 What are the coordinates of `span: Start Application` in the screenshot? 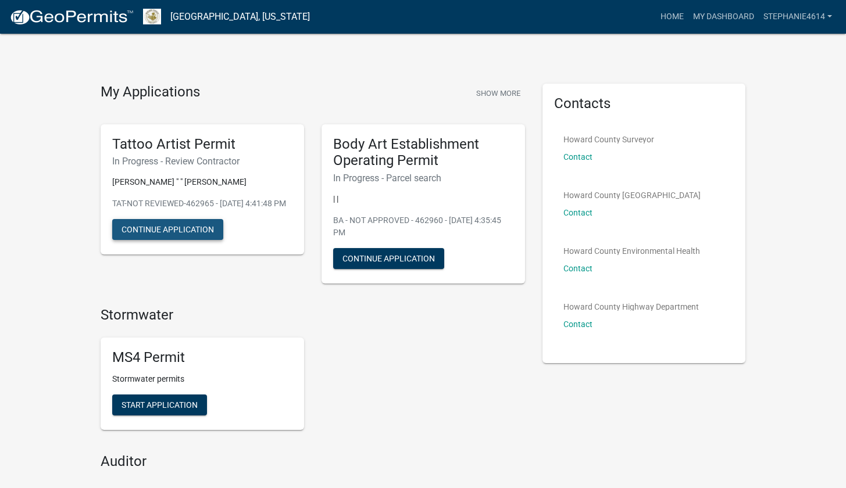 It's located at (159, 405).